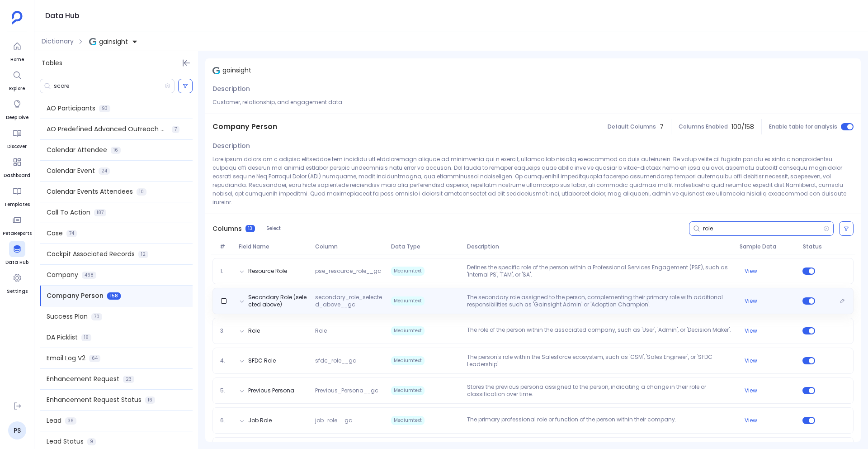  Describe the element at coordinates (17, 109) in the screenshot. I see `a: Deep Dive` at that location.